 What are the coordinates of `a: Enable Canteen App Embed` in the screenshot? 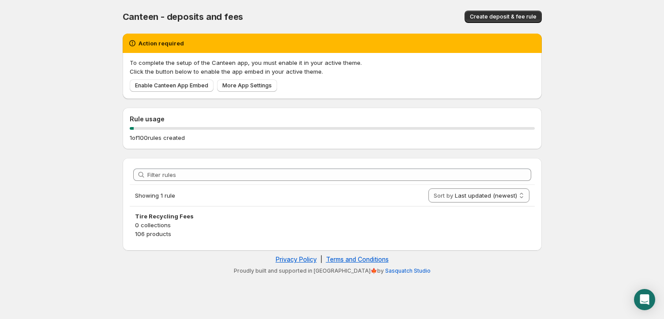 It's located at (172, 86).